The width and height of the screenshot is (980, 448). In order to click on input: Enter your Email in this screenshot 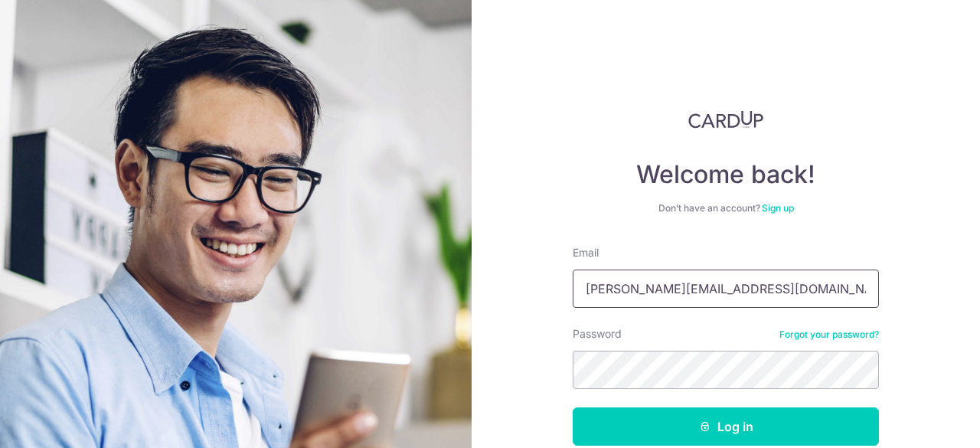, I will do `click(726, 289)`.